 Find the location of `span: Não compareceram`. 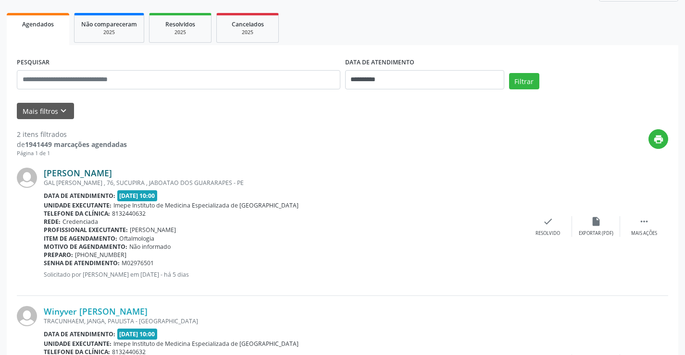

span: Não compareceram is located at coordinates (109, 24).